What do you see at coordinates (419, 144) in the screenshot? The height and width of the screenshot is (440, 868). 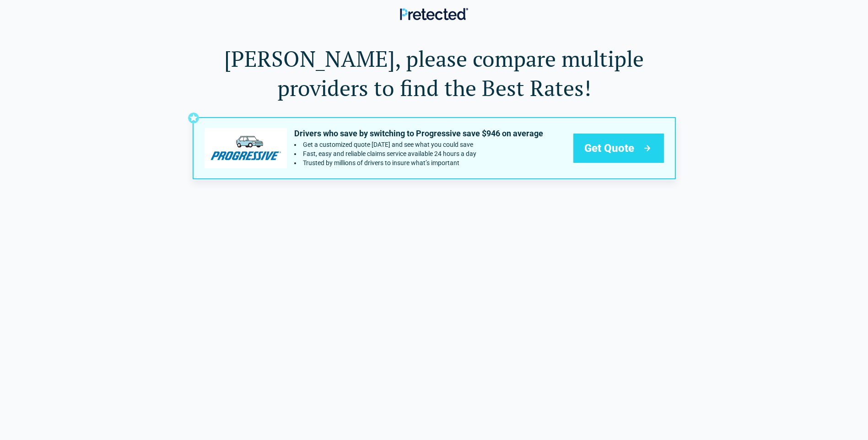 I see `li: Get a customized quote today and see what you could save` at bounding box center [419, 144].